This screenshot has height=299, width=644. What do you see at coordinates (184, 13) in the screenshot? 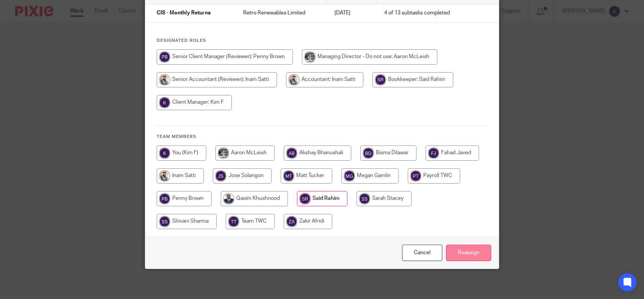
I see `span: CIS - Monthly Returns` at bounding box center [184, 13].